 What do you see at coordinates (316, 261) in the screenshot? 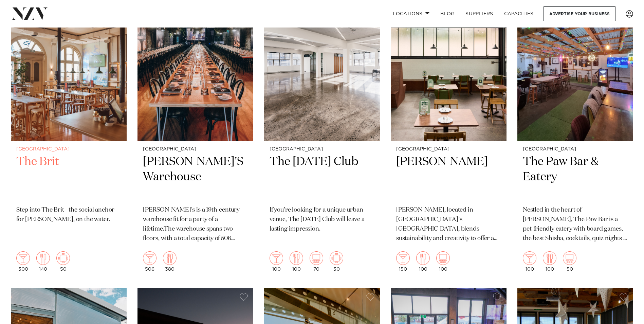
I see `div: 70` at bounding box center [316, 261].